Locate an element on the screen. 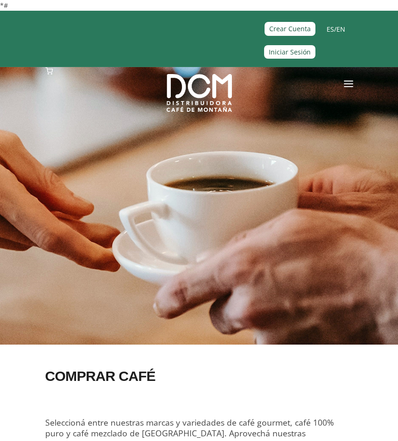 This screenshot has width=398, height=441. a: Iniciar Sesión is located at coordinates (289, 52).